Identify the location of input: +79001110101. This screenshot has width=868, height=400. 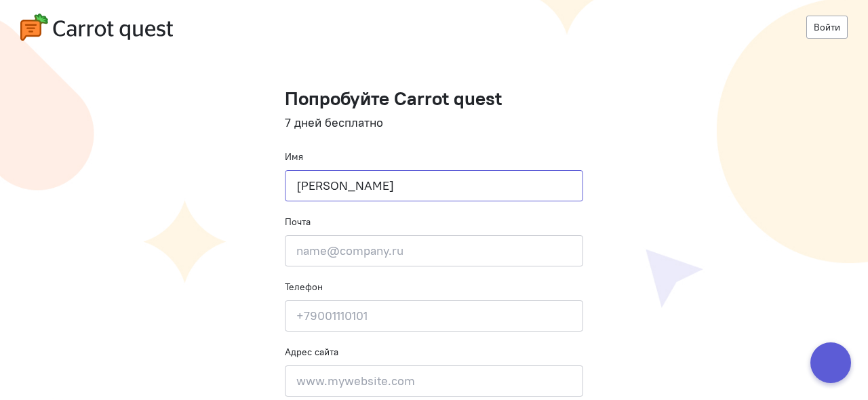
(434, 316).